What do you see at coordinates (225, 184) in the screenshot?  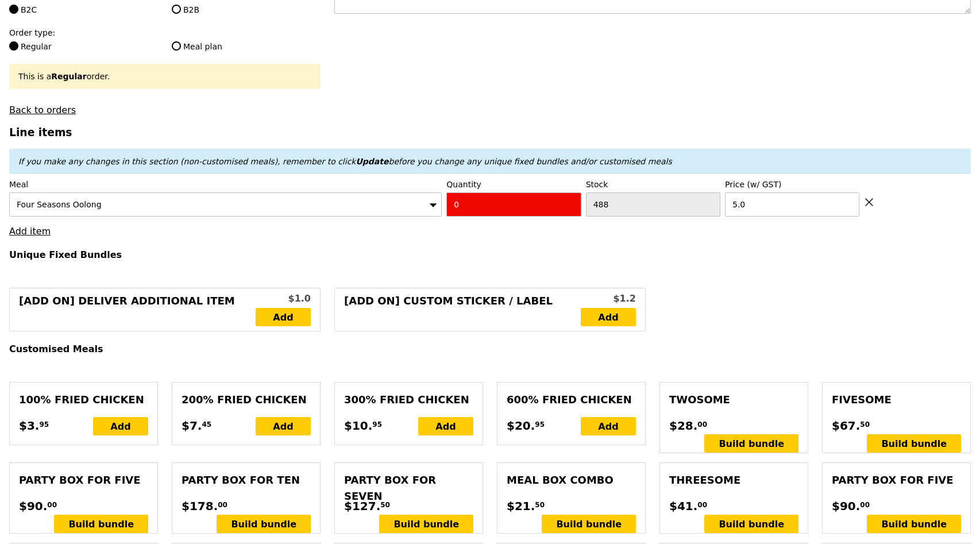 I see `label: Meal` at bounding box center [225, 184].